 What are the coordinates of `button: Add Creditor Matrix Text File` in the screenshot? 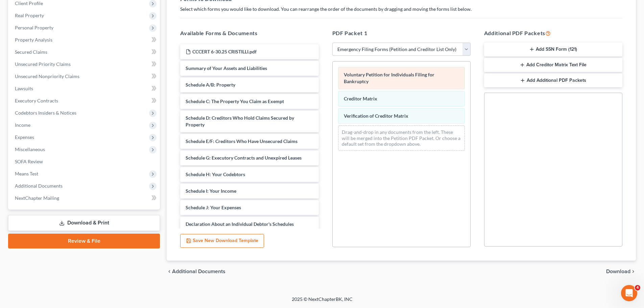 It's located at (553, 65).